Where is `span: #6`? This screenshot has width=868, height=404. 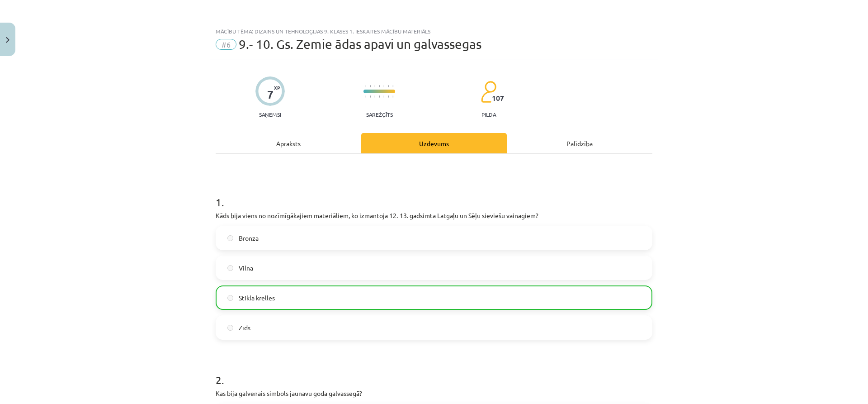 span: #6 is located at coordinates (226, 45).